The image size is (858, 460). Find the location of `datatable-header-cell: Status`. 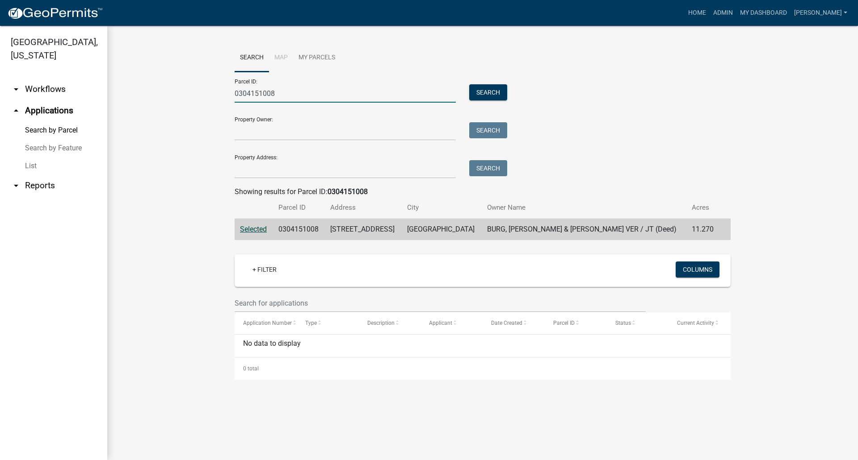

datatable-header-cell: Status is located at coordinates (637, 323).